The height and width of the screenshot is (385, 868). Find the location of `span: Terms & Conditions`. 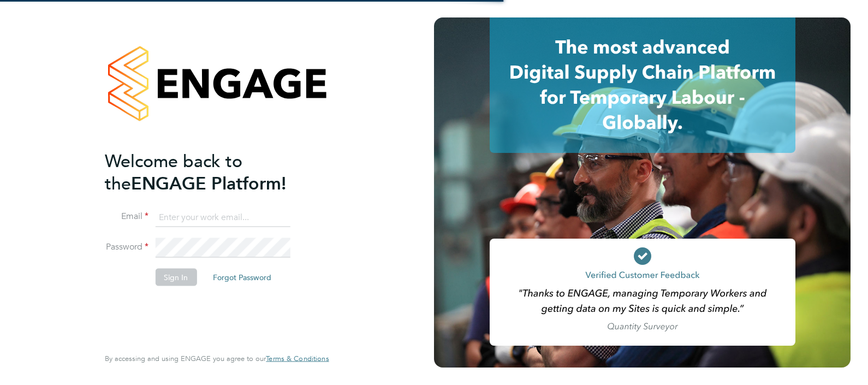

span: Terms & Conditions is located at coordinates (297, 358).